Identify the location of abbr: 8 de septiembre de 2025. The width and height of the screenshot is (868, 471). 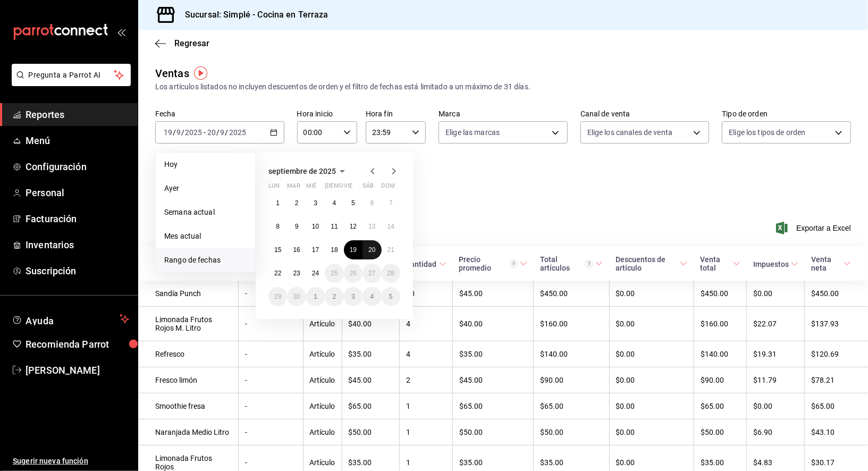
(278, 226).